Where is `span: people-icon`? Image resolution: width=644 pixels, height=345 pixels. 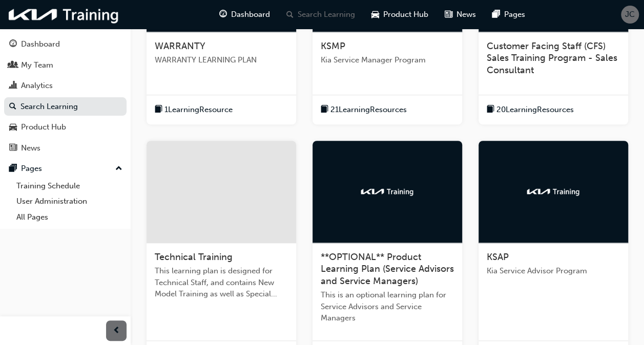
span: people-icon is located at coordinates (13, 66).